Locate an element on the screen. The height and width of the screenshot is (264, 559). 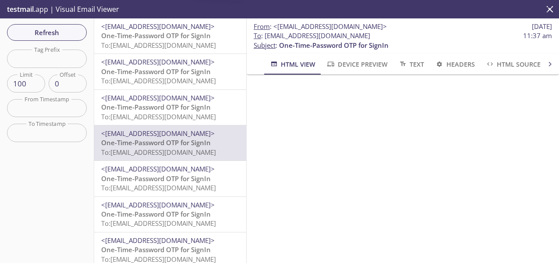
span: 11:37 am is located at coordinates (537, 35).